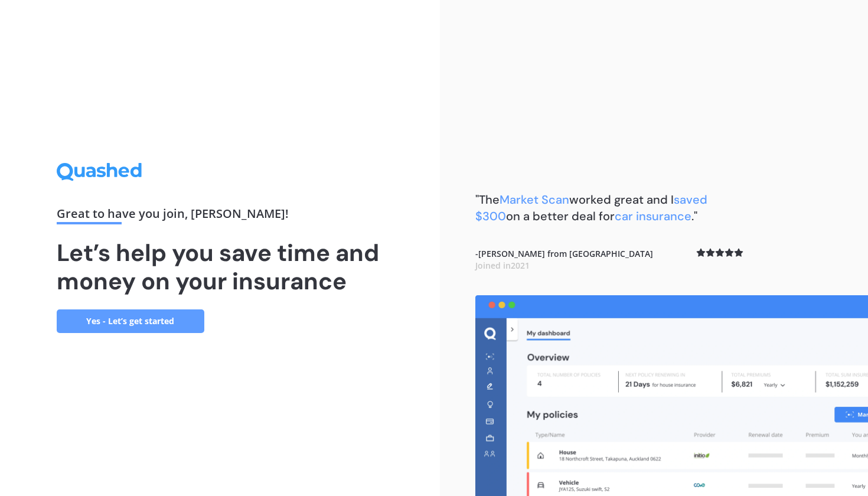 The width and height of the screenshot is (868, 496). Describe the element at coordinates (671, 396) in the screenshot. I see `img: dashboard.webp` at that location.